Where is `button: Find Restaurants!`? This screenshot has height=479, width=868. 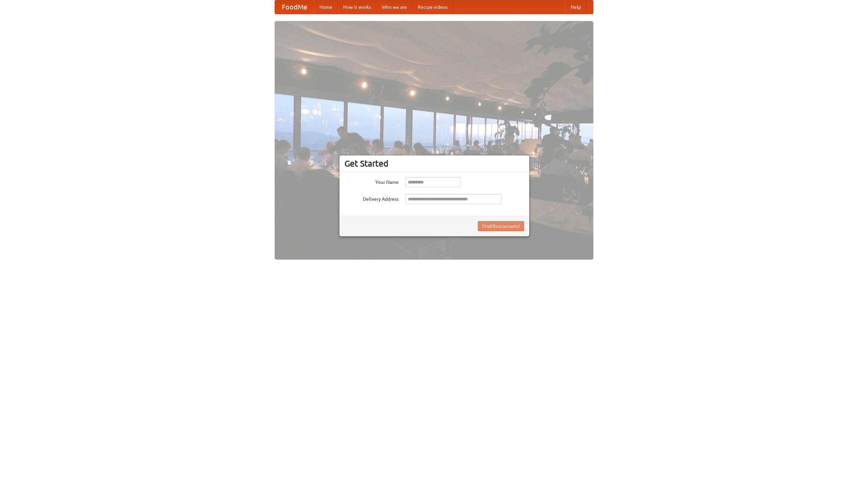 button: Find Restaurants! is located at coordinates (501, 226).